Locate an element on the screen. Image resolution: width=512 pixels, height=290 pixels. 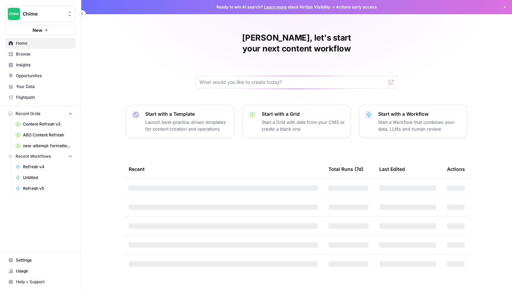
span: Insights is located at coordinates (44, 65).